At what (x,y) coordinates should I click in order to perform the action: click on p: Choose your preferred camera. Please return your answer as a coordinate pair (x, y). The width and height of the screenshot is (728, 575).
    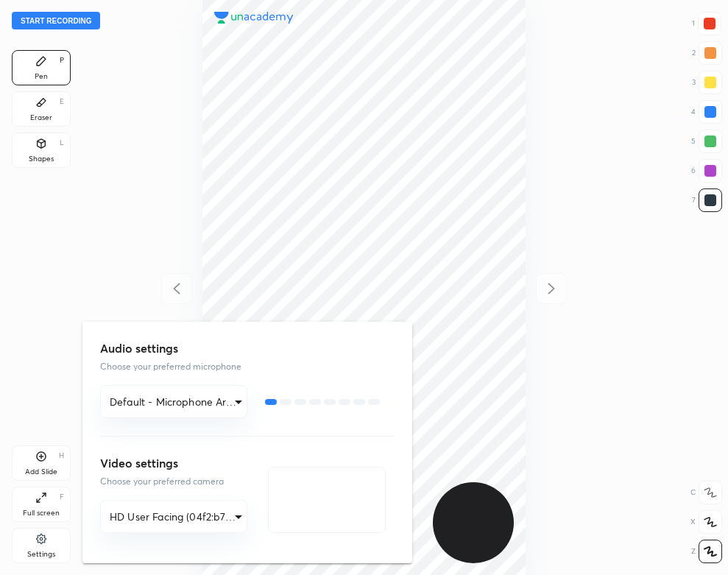
    Looking at the image, I should click on (173, 481).